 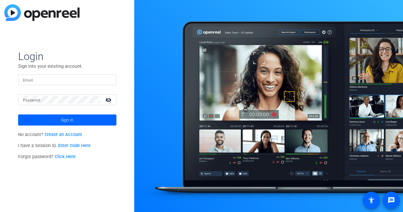 I want to click on a: Enter Code Here, so click(x=74, y=145).